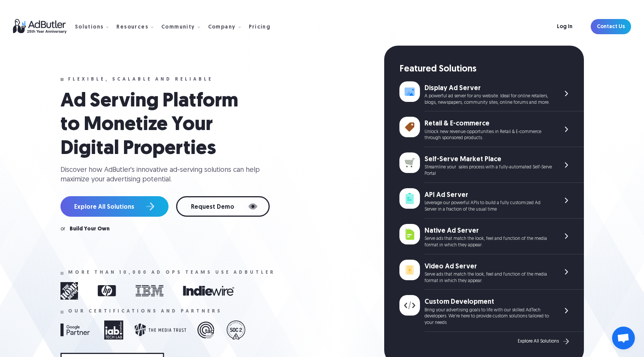  Describe the element at coordinates (488, 100) in the screenshot. I see `div: A powerful ad server for any website. Ideal for online retailers, blogs, newspapers, community si...` at that location.